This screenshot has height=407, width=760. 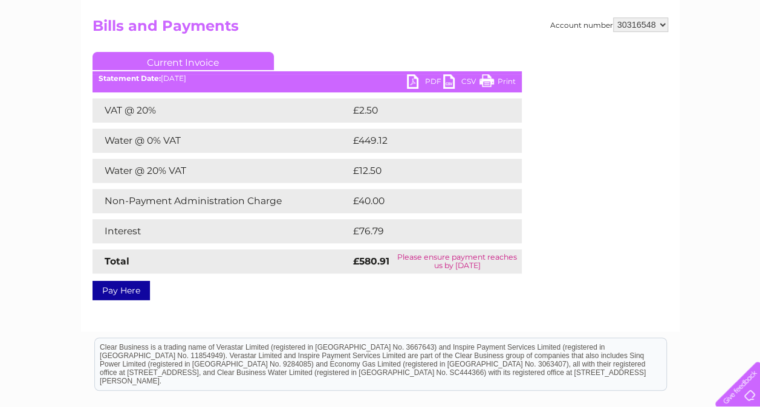 What do you see at coordinates (663, 56) in the screenshot?
I see `a: Blog` at bounding box center [663, 56].